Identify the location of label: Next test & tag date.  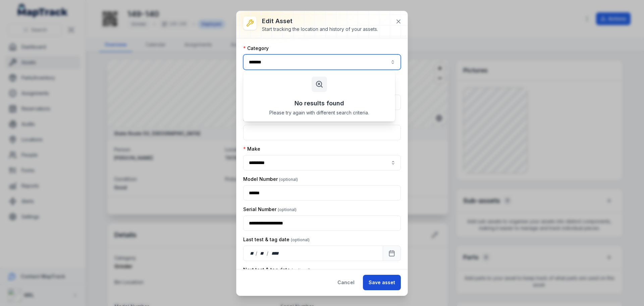
(277, 270).